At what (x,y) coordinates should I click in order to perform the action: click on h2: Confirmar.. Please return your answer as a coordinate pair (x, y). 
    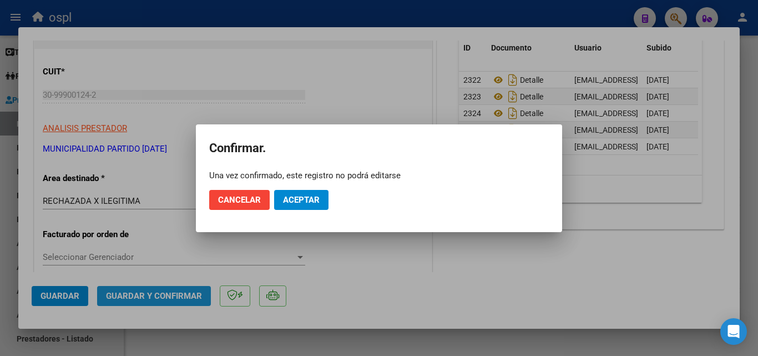
    Looking at the image, I should click on (379, 148).